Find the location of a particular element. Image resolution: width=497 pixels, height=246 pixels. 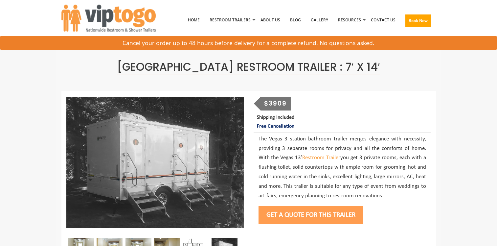

button: Get a Quote for this Trailer is located at coordinates (311, 215).